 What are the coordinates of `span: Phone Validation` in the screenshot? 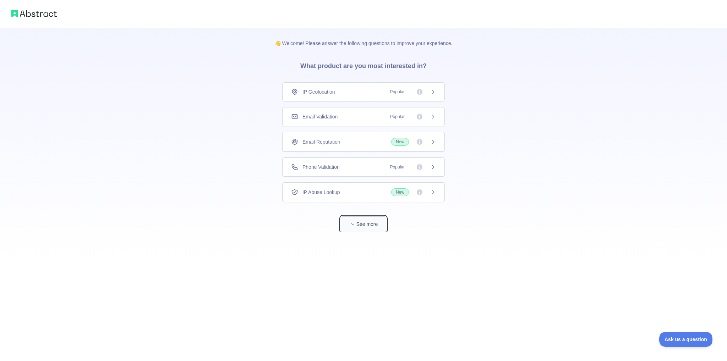 It's located at (321, 167).